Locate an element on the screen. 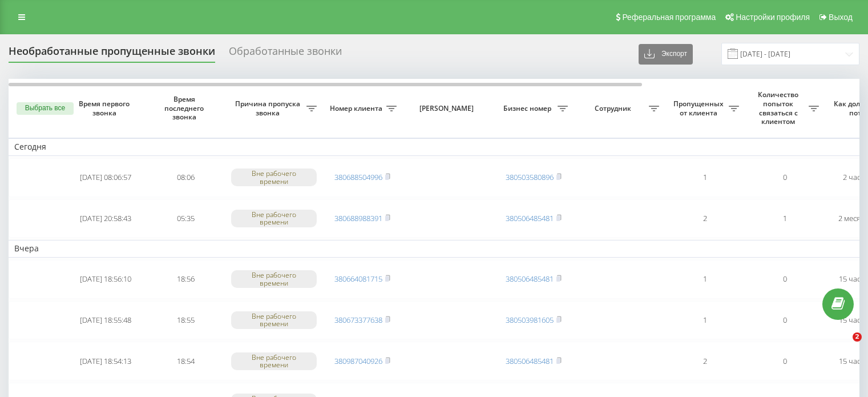  a: 380688988391 is located at coordinates (358, 218).